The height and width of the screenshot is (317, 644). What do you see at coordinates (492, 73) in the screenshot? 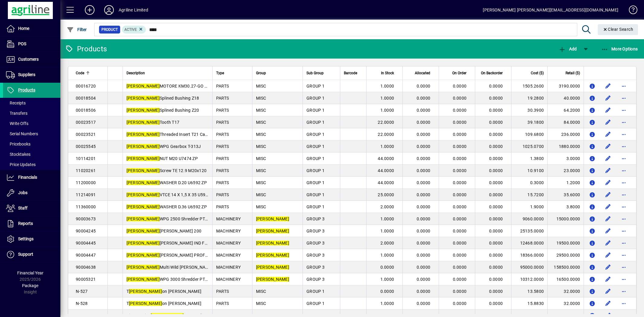
I see `span: On Backorder` at bounding box center [492, 73].